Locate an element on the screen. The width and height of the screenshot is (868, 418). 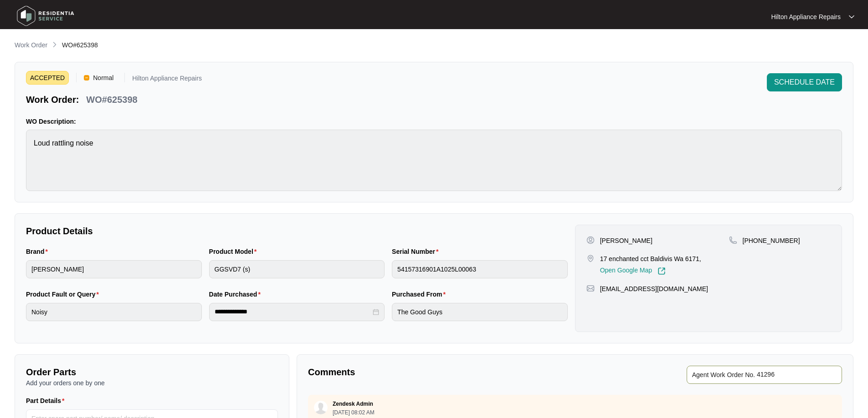
input: Purchased From is located at coordinates (480, 312).